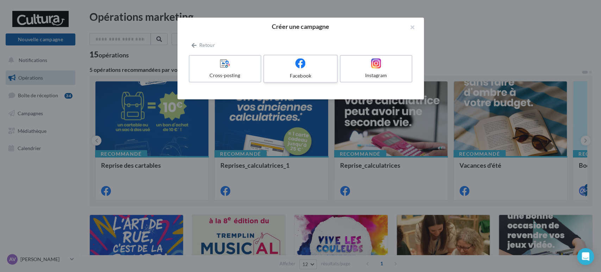 This screenshot has width=601, height=272. Describe the element at coordinates (203, 45) in the screenshot. I see `button: Retour` at that location.